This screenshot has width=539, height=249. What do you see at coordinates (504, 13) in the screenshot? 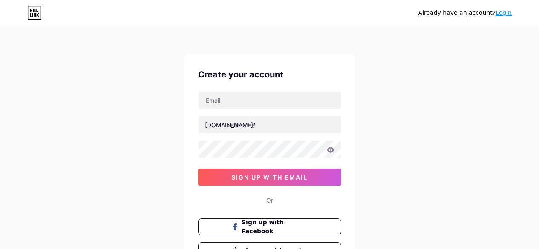
I see `a: Login` at bounding box center [504, 13].